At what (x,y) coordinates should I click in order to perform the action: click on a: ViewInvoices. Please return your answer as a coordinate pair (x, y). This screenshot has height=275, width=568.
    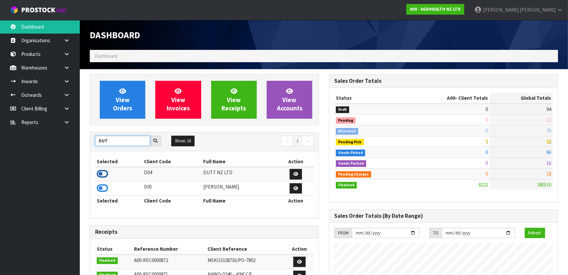
    Looking at the image, I should click on (178, 100).